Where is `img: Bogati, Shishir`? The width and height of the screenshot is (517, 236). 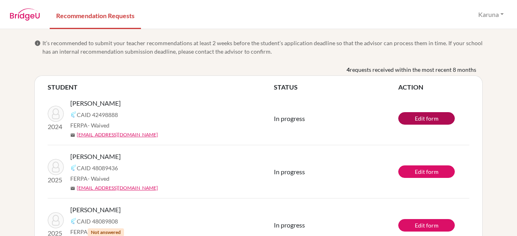 img: Bogati, Shishir is located at coordinates (56, 114).